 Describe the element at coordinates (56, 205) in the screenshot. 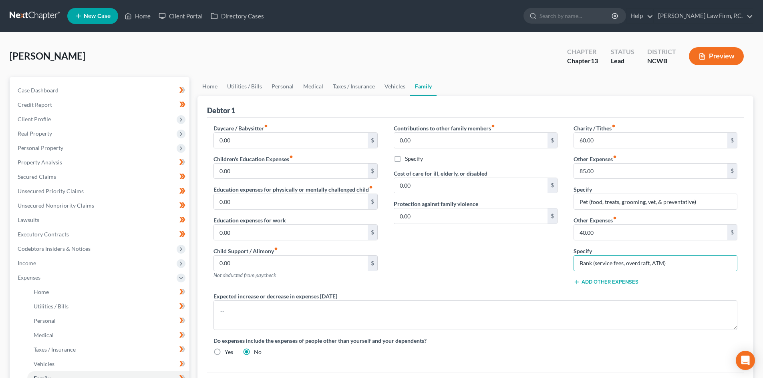

I see `span: Unsecured Nonpriority Claims` at that location.